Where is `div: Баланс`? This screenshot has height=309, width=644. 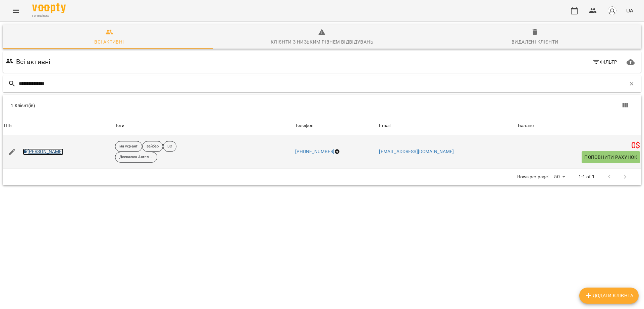
div: Баланс is located at coordinates (526, 126).